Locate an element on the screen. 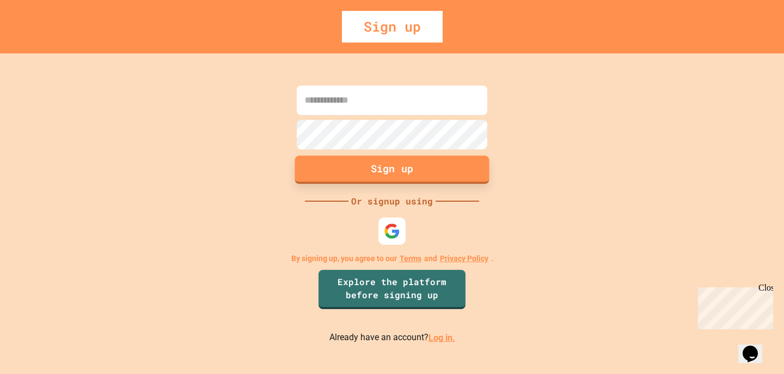 This screenshot has height=374, width=784. button: Sign up is located at coordinates (392, 170).